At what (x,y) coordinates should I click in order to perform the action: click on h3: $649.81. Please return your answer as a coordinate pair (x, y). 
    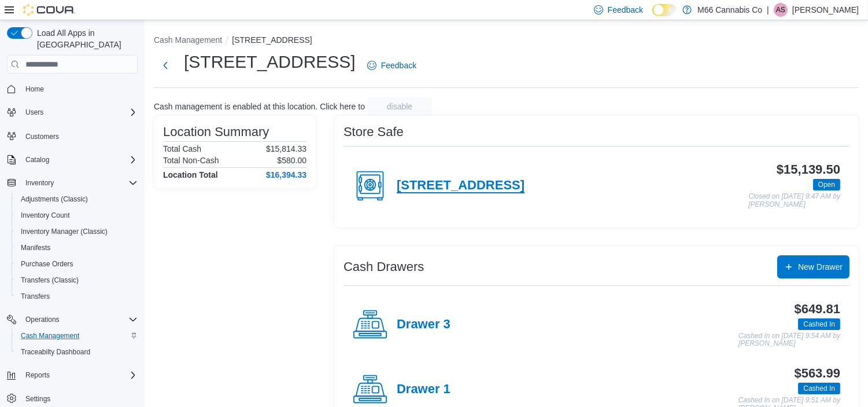
    Looking at the image, I should click on (817, 309).